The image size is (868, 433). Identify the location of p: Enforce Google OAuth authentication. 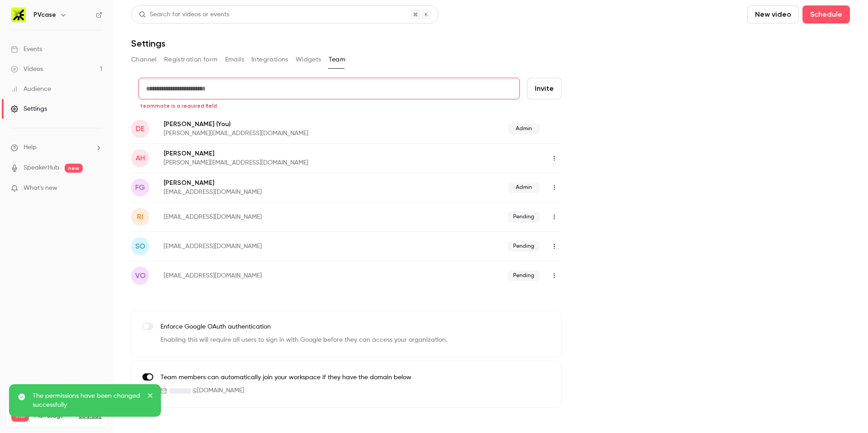
(304, 327).